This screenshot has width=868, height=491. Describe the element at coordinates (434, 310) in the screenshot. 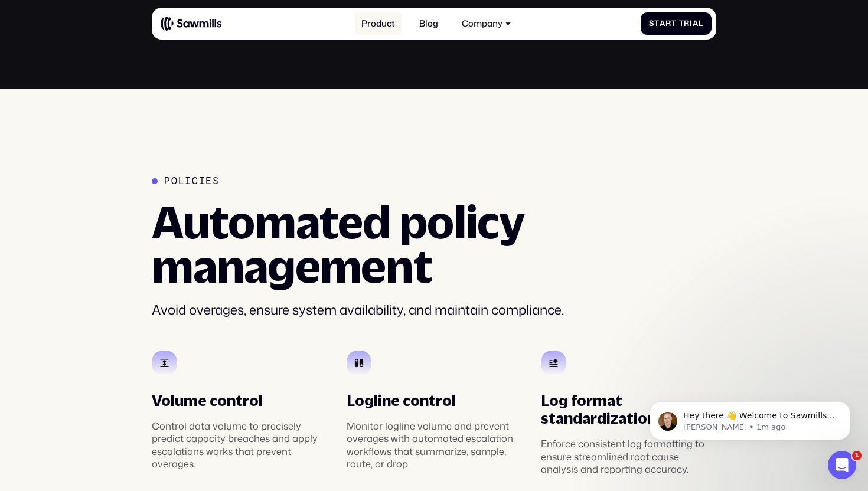

I see `div: Avoid overages, ensure system availability, and maintain compliance.` at that location.